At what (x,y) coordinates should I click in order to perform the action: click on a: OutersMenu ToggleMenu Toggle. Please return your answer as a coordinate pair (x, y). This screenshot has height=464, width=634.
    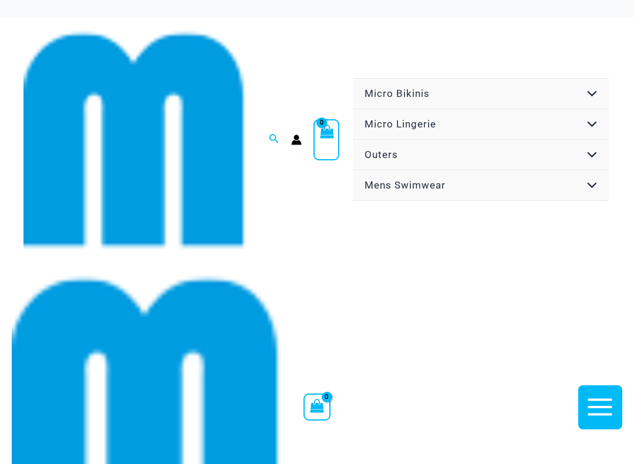
    Looking at the image, I should click on (481, 155).